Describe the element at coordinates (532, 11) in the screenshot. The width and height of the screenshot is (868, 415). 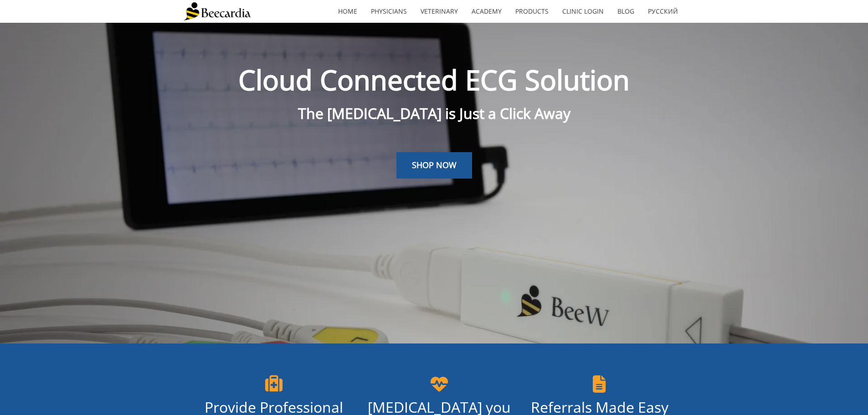
I see `a: Products` at that location.